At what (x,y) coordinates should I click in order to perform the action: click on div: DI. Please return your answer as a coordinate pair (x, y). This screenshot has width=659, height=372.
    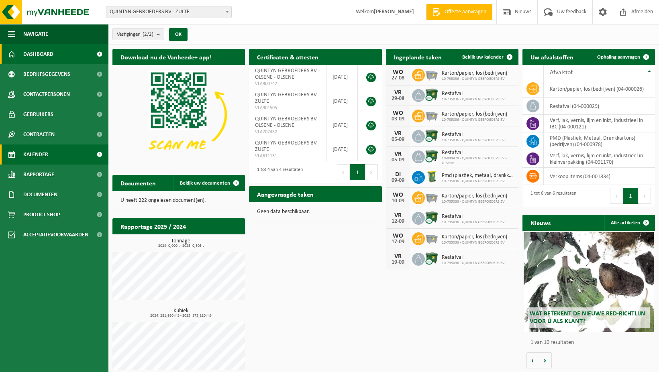
    Looking at the image, I should click on (398, 175).